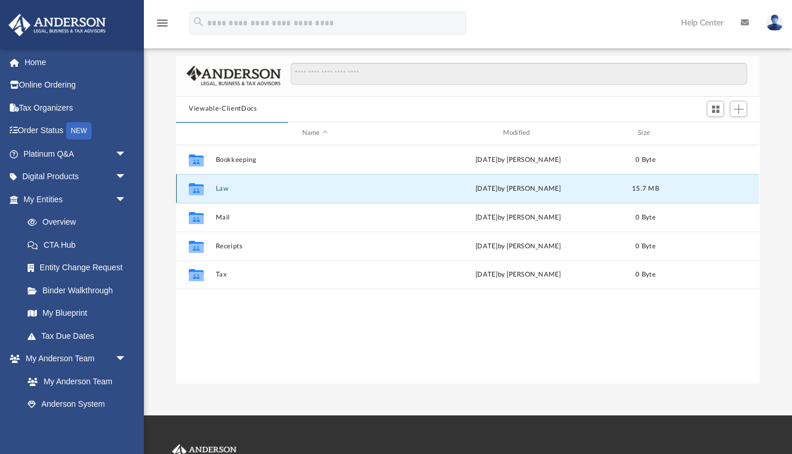 The image size is (792, 454). What do you see at coordinates (57, 25) in the screenshot?
I see `img: Anderson Advisors Platinum Portal` at bounding box center [57, 25].